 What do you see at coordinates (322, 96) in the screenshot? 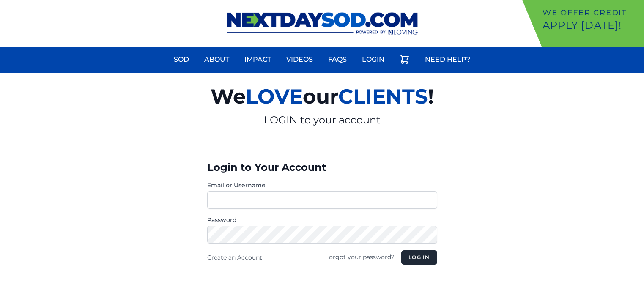
I see `h2: We our !` at bounding box center [322, 96].